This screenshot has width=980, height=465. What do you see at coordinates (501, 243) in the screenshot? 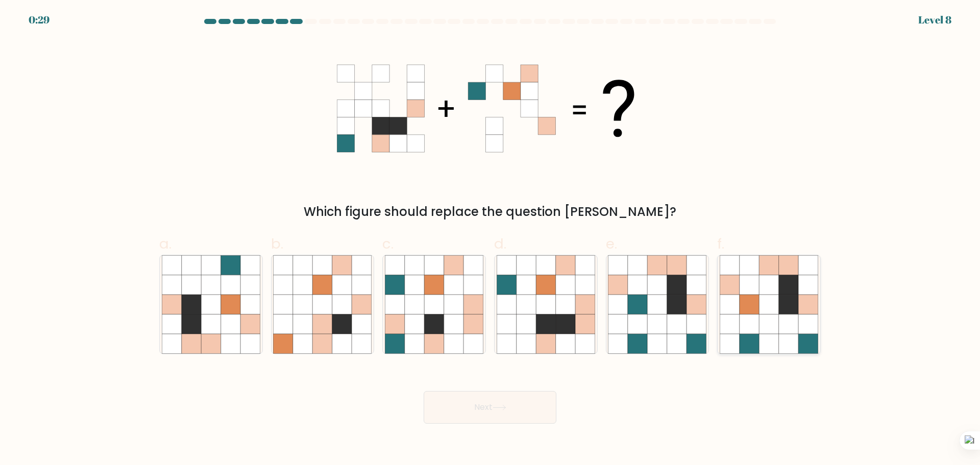
I see `span: d.` at bounding box center [501, 243].